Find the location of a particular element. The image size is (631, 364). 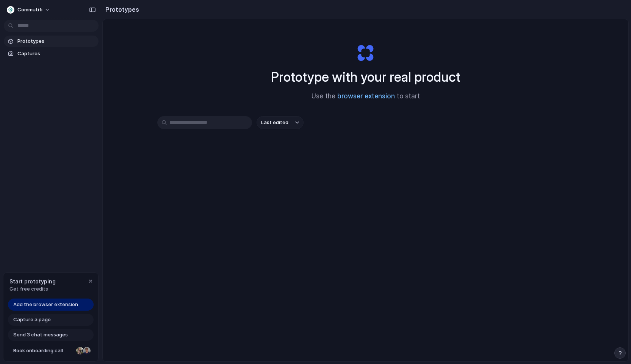

a: browser extension is located at coordinates (366, 96).